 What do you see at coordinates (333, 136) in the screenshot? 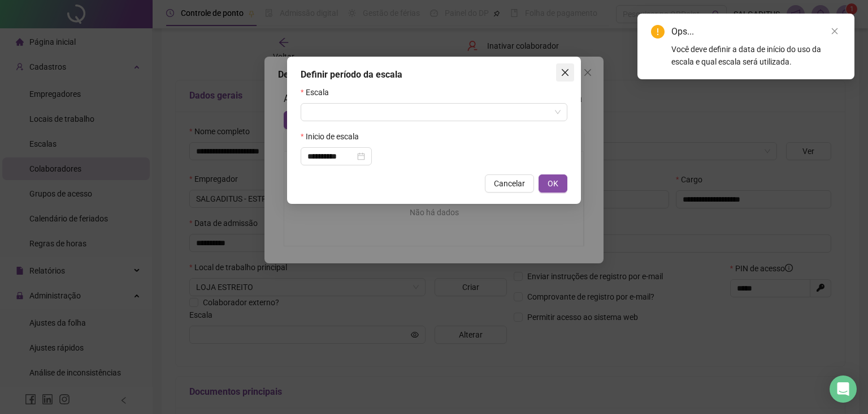
I see `label: Inicio de escala` at bounding box center [333, 136].